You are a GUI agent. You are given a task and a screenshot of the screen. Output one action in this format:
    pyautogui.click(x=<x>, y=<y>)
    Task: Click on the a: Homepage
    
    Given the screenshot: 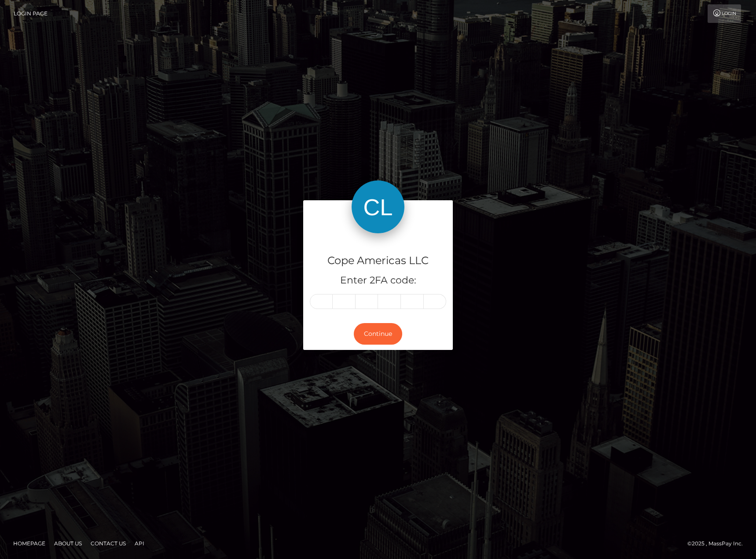 What is the action you would take?
    pyautogui.click(x=29, y=543)
    